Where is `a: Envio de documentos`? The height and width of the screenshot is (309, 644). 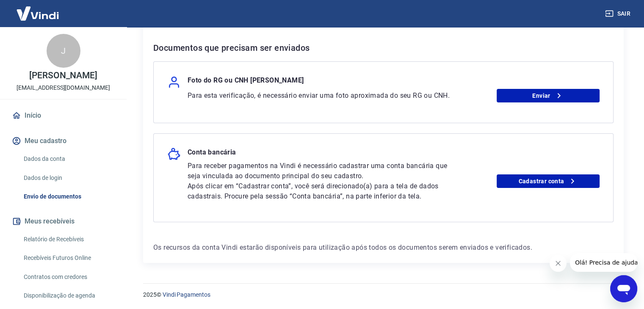 a: Envio de documentos is located at coordinates (68, 196).